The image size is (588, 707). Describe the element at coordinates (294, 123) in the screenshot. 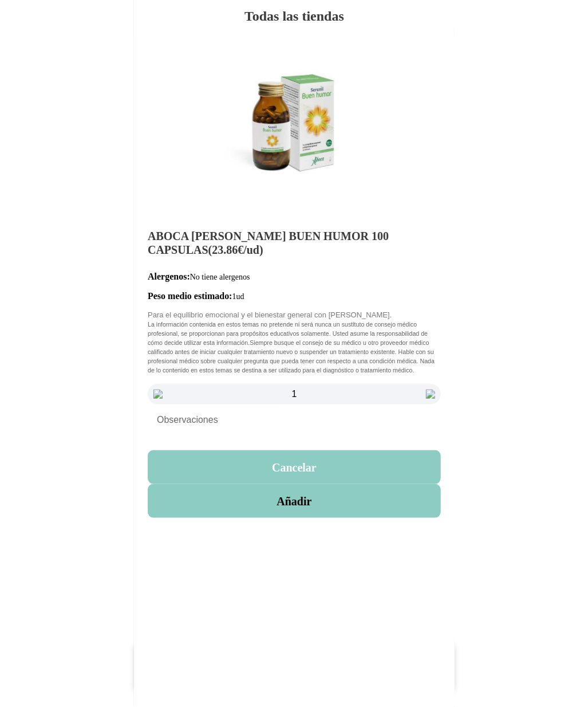

I see `img: Image` at that location.